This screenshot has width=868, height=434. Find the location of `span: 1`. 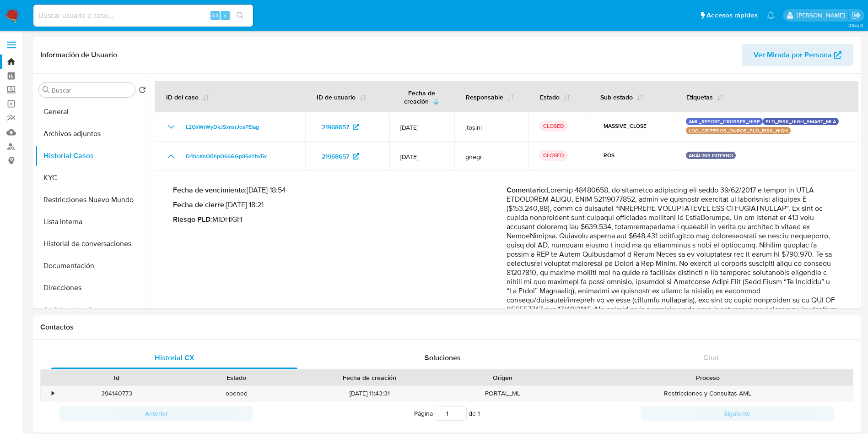

span: 1 is located at coordinates (478, 413).